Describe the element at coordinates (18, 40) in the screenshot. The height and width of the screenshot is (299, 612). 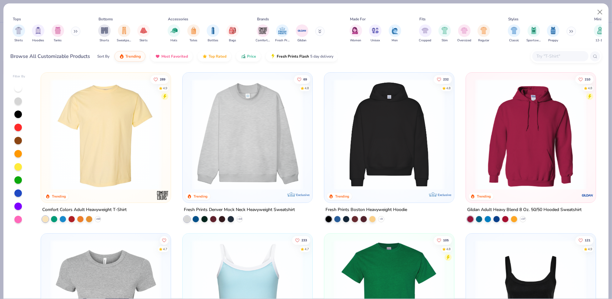
I see `span: Shirts` at that location.